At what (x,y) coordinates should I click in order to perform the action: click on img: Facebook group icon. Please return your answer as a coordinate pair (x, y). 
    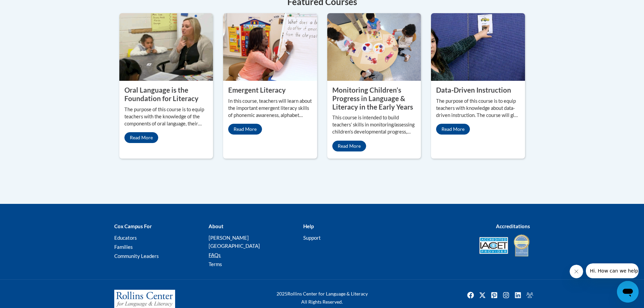
    Looking at the image, I should click on (530, 295).